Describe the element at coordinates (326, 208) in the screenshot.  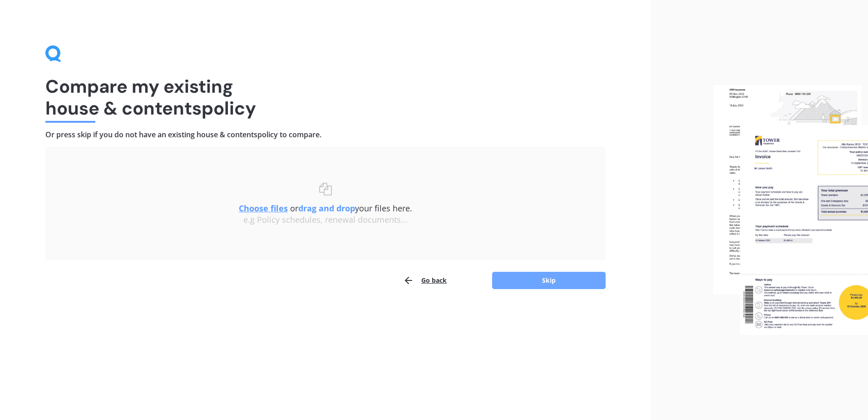
I see `b: drag and drop` at that location.